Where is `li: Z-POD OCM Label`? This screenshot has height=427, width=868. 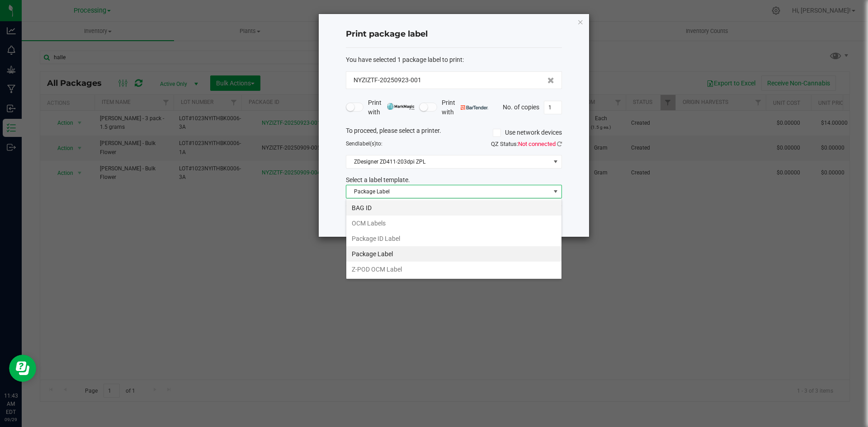 li: Z-POD OCM Label is located at coordinates (454, 269).